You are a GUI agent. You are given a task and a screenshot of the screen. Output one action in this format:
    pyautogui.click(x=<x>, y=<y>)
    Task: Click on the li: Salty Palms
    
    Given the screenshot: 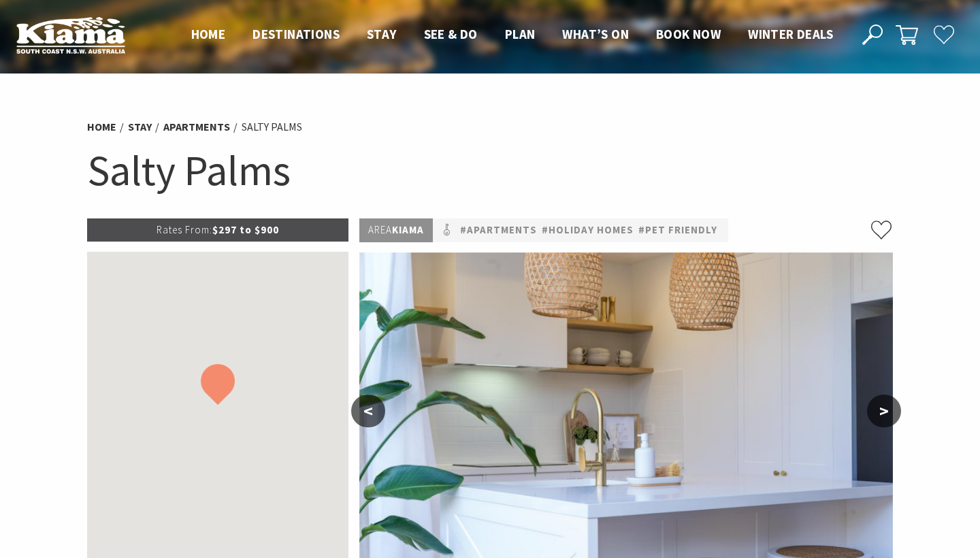 What is the action you would take?
    pyautogui.click(x=271, y=127)
    